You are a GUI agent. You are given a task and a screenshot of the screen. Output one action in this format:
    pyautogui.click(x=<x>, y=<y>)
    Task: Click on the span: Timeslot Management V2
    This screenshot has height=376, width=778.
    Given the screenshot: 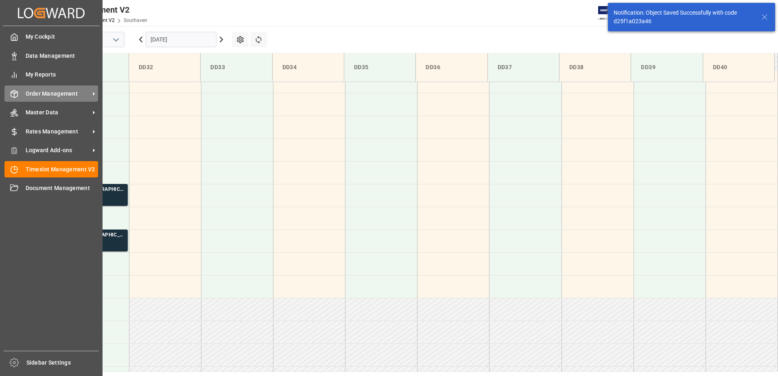 What is the action you would take?
    pyautogui.click(x=62, y=169)
    